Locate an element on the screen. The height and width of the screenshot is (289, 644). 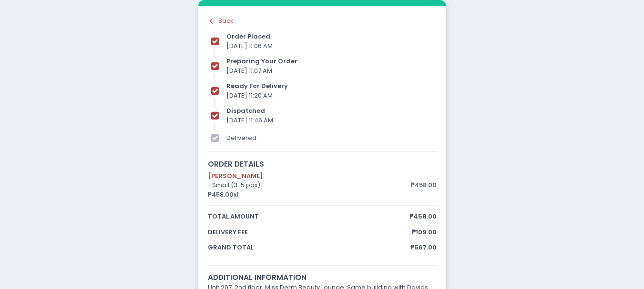
span: ₱458.00 is located at coordinates (423, 217).